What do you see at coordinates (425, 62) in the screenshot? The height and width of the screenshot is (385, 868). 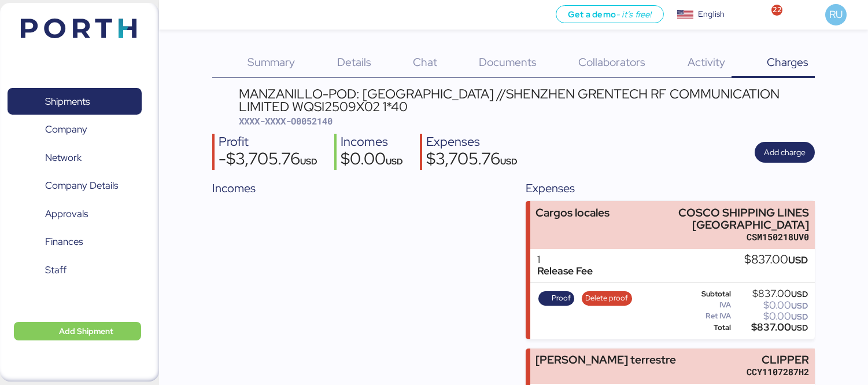 I see `span: Chat` at bounding box center [425, 62].